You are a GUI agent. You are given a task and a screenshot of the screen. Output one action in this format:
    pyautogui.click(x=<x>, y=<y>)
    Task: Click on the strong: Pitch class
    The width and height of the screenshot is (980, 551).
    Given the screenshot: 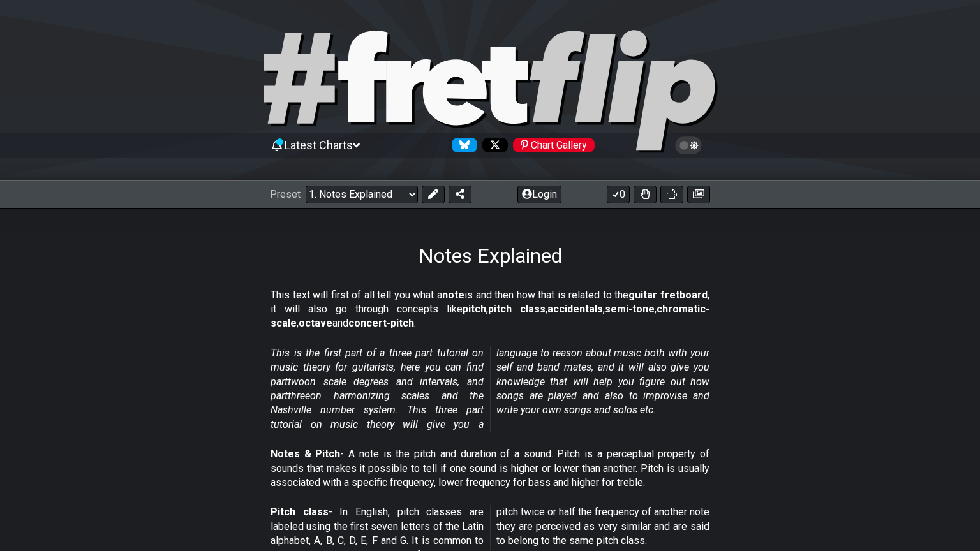 What is the action you would take?
    pyautogui.click(x=299, y=512)
    